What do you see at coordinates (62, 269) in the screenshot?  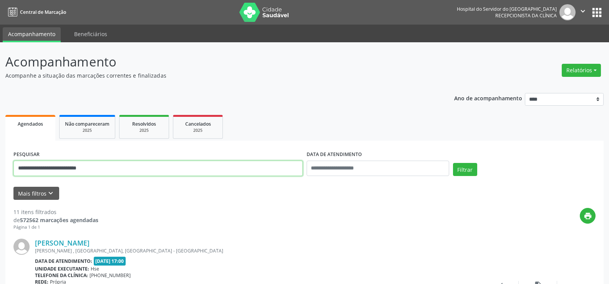 I see `b: Unidade executante:` at bounding box center [62, 269].